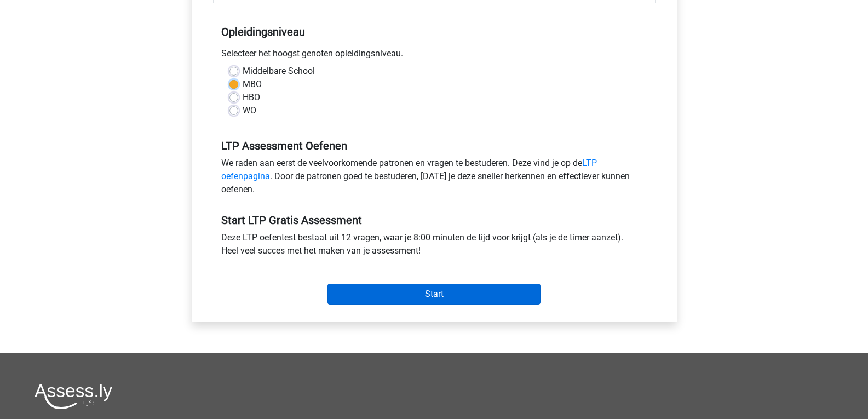 The image size is (868, 419). I want to click on label: WO, so click(249, 111).